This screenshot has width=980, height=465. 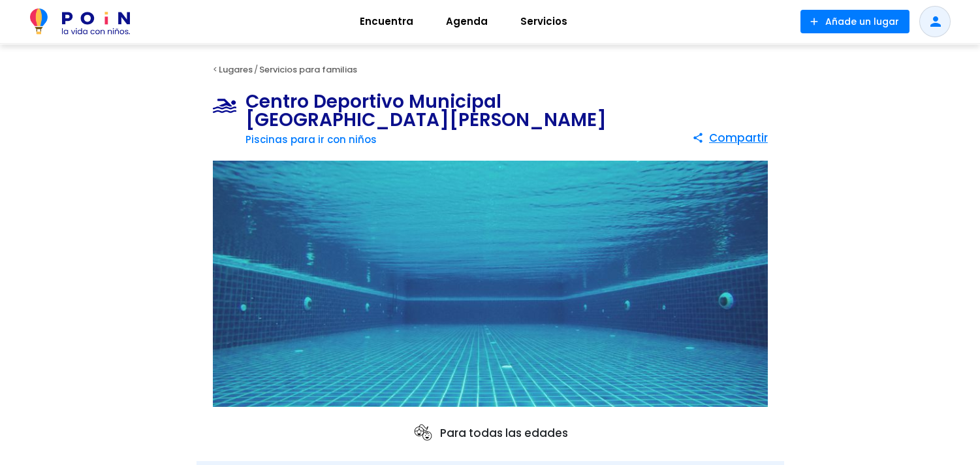 I want to click on button: Compartir, so click(x=730, y=138).